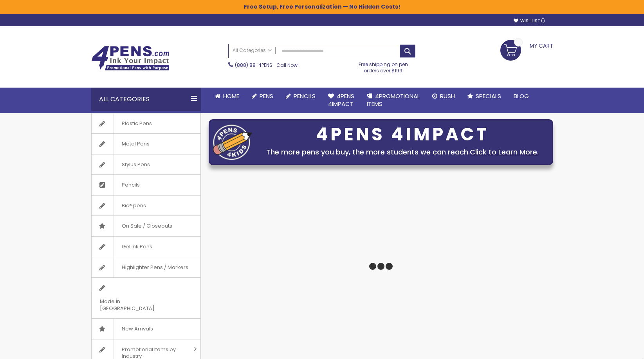 This screenshot has height=359, width=644. Describe the element at coordinates (383, 66) in the screenshot. I see `div: Free shipping on pen orders over $199` at that location.